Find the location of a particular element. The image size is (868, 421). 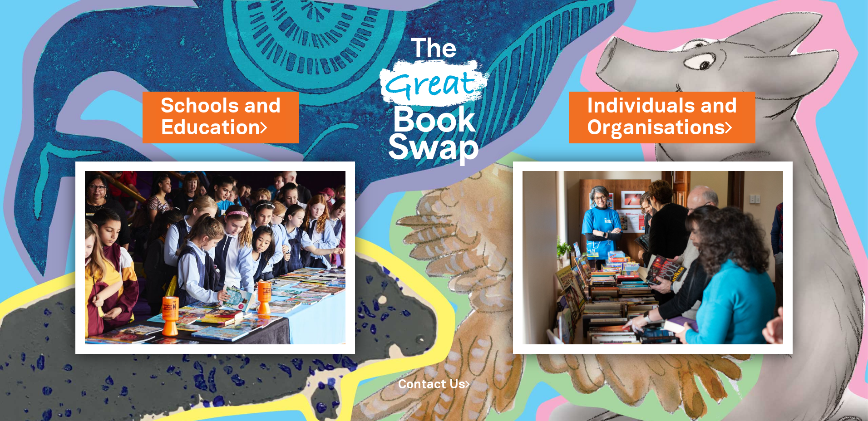

a: Contact Us is located at coordinates (434, 385).